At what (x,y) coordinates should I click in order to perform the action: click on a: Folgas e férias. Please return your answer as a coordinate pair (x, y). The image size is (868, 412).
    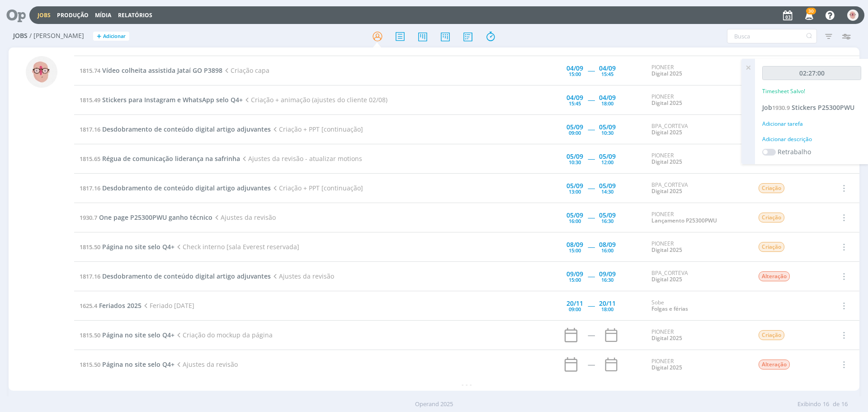
    Looking at the image, I should click on (669, 308).